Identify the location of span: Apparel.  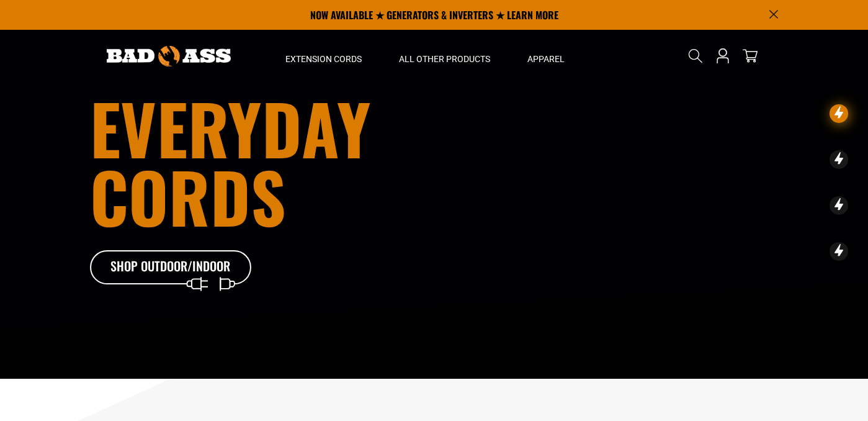
(545, 59).